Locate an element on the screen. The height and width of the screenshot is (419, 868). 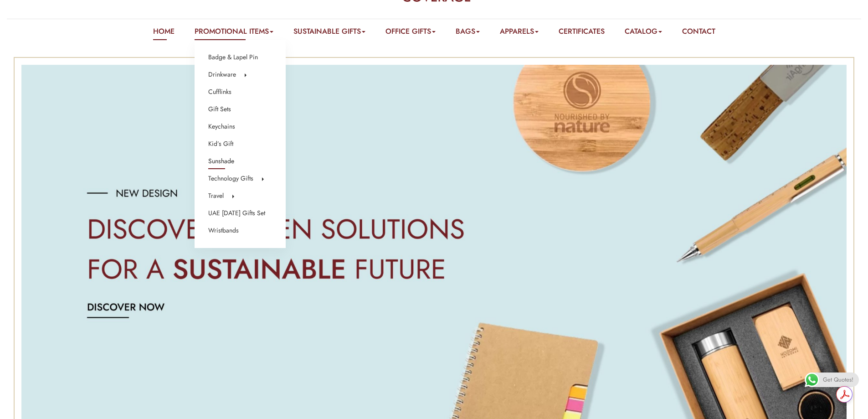
a: Sunshade is located at coordinates (221, 162).